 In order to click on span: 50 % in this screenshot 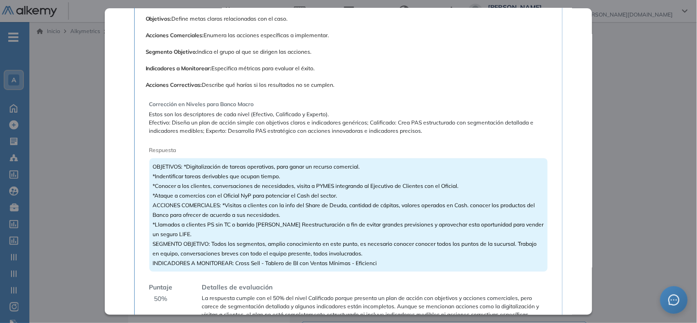, I will do `click(161, 298)`.